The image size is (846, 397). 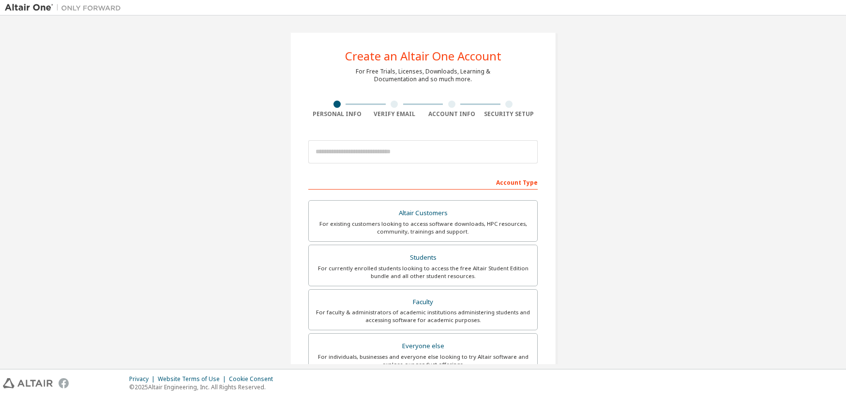 I want to click on img: Altair One, so click(x=65, y=8).